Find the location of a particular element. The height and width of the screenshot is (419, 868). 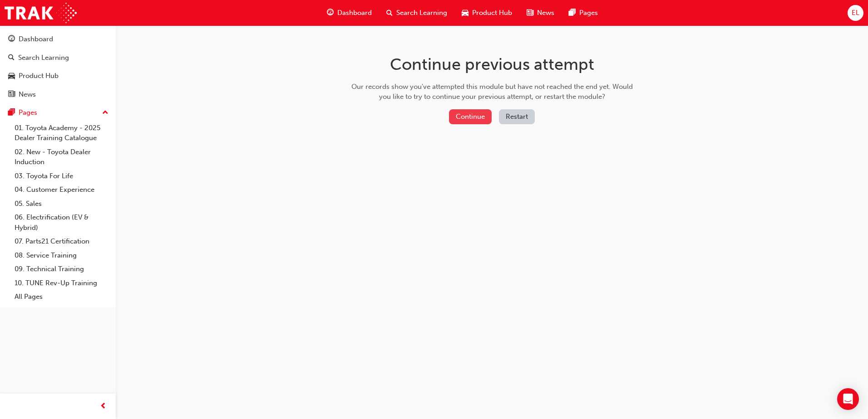

button: Restart is located at coordinates (516, 117).